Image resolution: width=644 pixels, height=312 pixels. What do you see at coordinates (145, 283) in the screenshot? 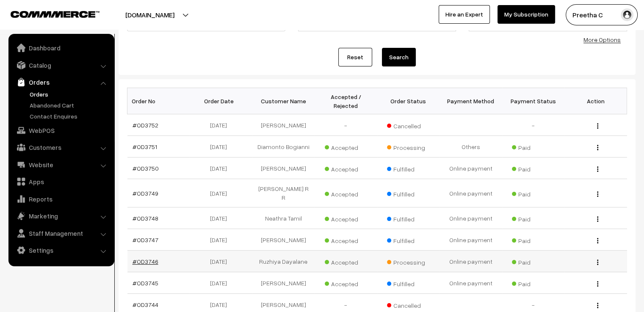
I see `a: #OD3745` at bounding box center [145, 283].